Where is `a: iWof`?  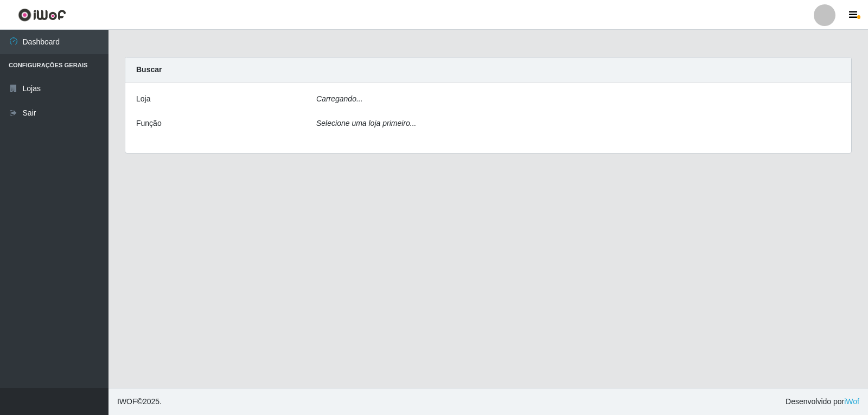 a: iWof is located at coordinates (851, 401).